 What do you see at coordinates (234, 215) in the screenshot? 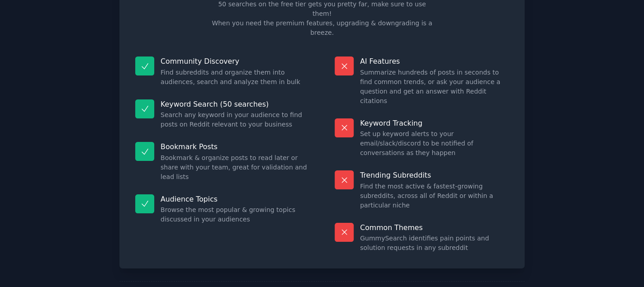
I see `dd: Browse the most popular & growing topics discussed in your audiences` at bounding box center [234, 215].